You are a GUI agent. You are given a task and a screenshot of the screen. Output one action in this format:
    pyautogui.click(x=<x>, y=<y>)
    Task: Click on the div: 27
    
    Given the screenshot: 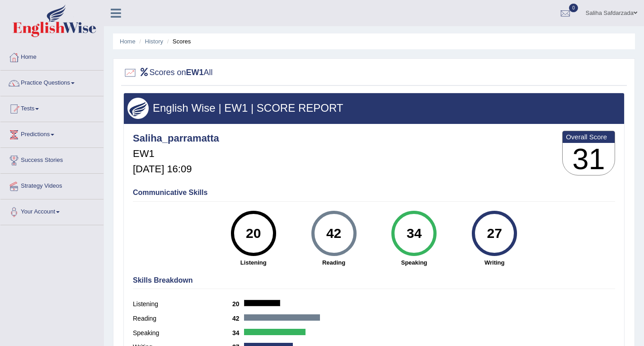 What is the action you would take?
    pyautogui.click(x=494, y=233)
    